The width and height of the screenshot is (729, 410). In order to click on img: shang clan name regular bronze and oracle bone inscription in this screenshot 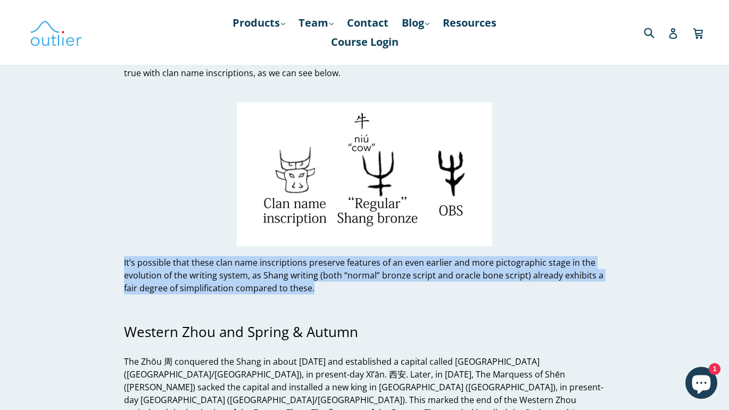, I will do `click(364, 174)`.